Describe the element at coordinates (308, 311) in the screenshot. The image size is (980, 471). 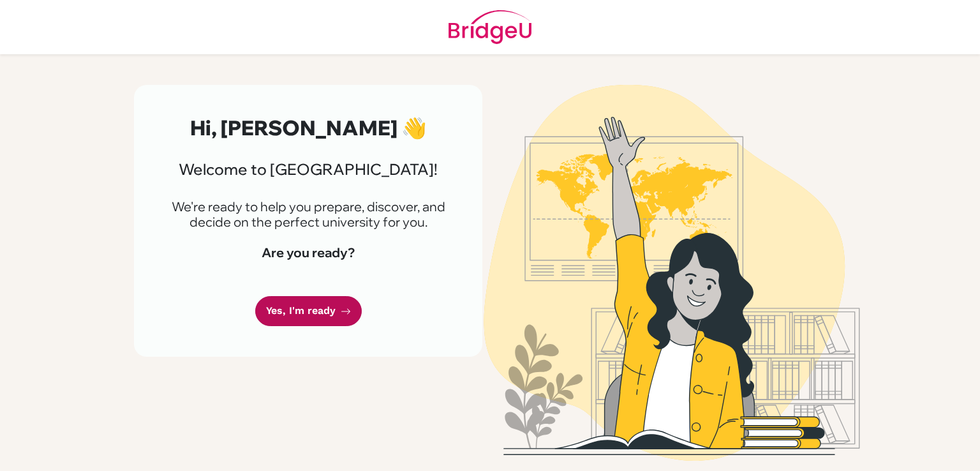
I see `a: Yes, I'm ready` at that location.